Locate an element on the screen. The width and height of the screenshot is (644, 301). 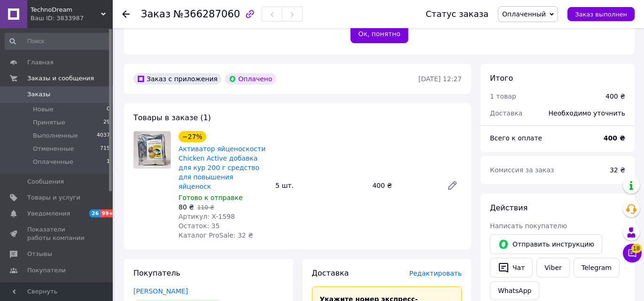
div: 5 шт. is located at coordinates (320, 185).